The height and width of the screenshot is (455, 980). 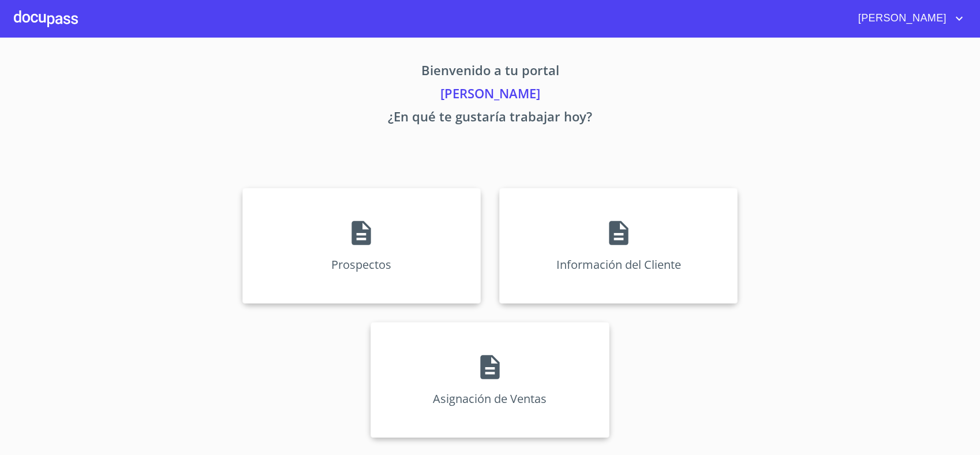 I want to click on button: account of current user, so click(x=908, y=19).